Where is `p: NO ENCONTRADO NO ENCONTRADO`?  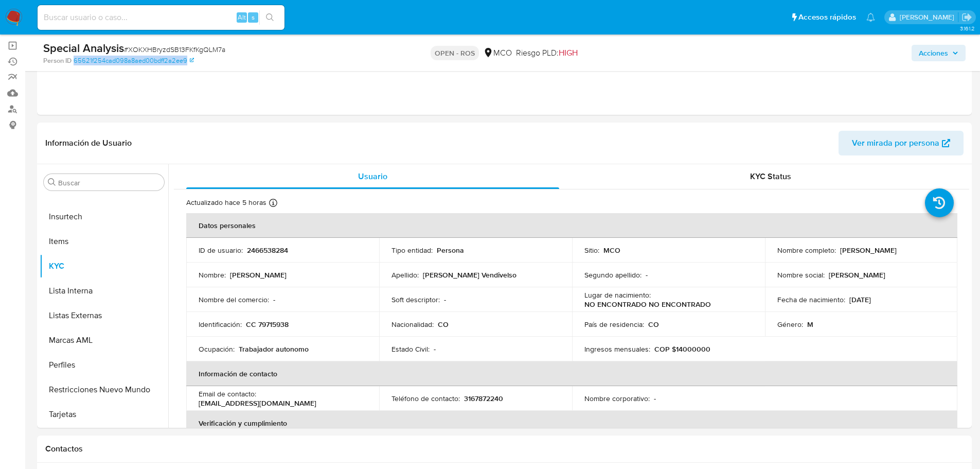 p: NO ENCONTRADO NO ENCONTRADO is located at coordinates (648, 305).